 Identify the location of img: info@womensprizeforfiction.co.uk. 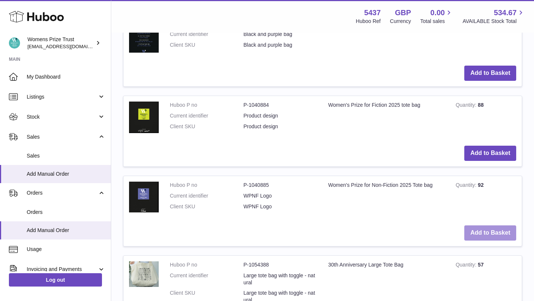
(14, 43).